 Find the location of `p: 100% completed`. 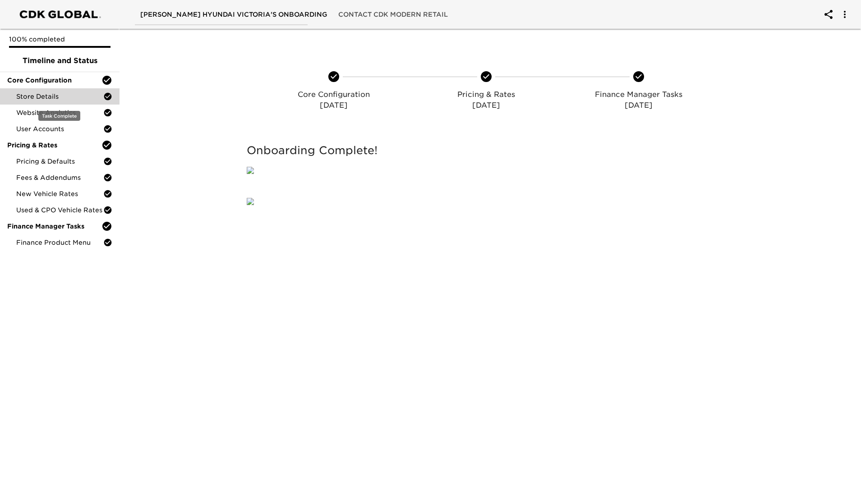

p: 100% completed is located at coordinates (60, 39).